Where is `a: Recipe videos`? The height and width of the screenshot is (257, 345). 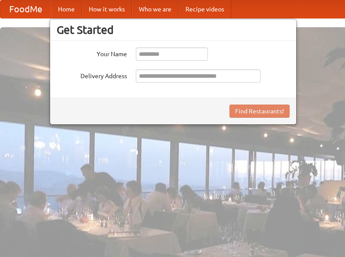
a: Recipe videos is located at coordinates (205, 9).